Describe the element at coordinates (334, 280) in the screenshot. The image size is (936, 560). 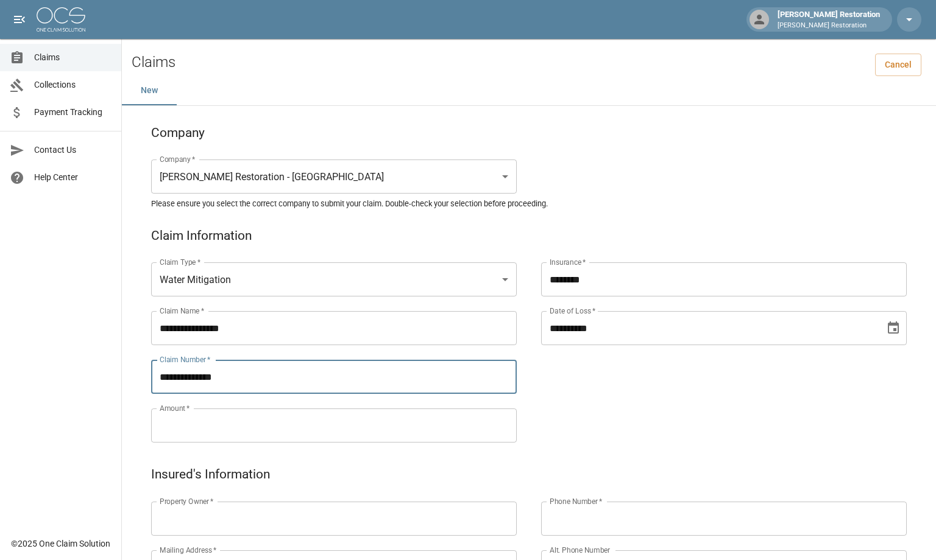
I see `div: Water Mitigation` at that location.